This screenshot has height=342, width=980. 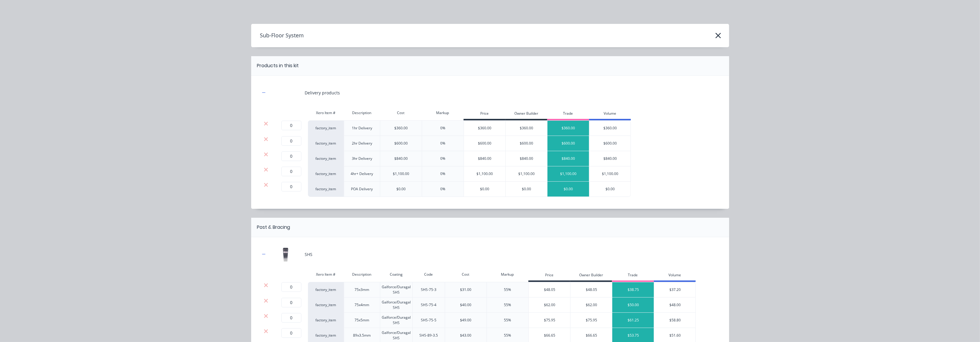 What do you see at coordinates (634, 305) in the screenshot?
I see `div: $50.00` at bounding box center [634, 305].